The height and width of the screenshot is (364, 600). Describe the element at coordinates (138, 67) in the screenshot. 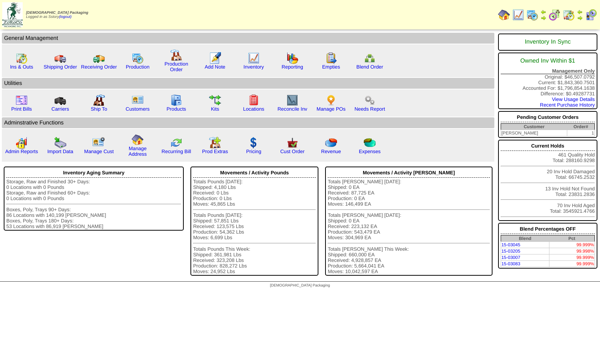

I see `a: Production` at that location.